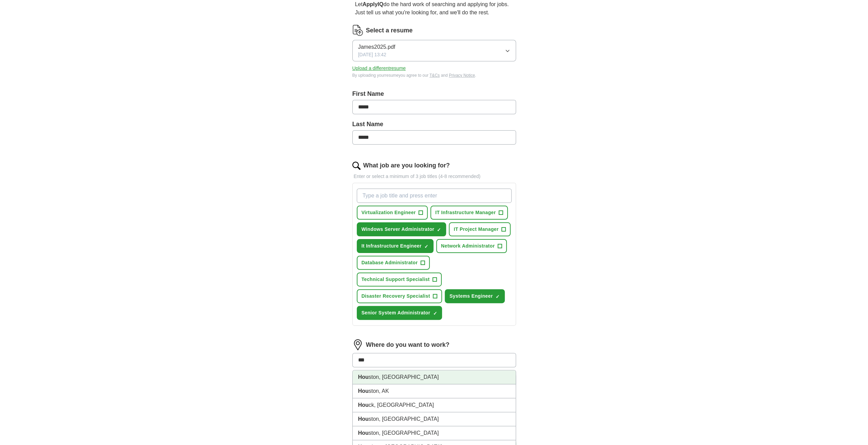 Image resolution: width=868 pixels, height=445 pixels. Describe the element at coordinates (434, 75) in the screenshot. I see `a: T&Cs` at that location.